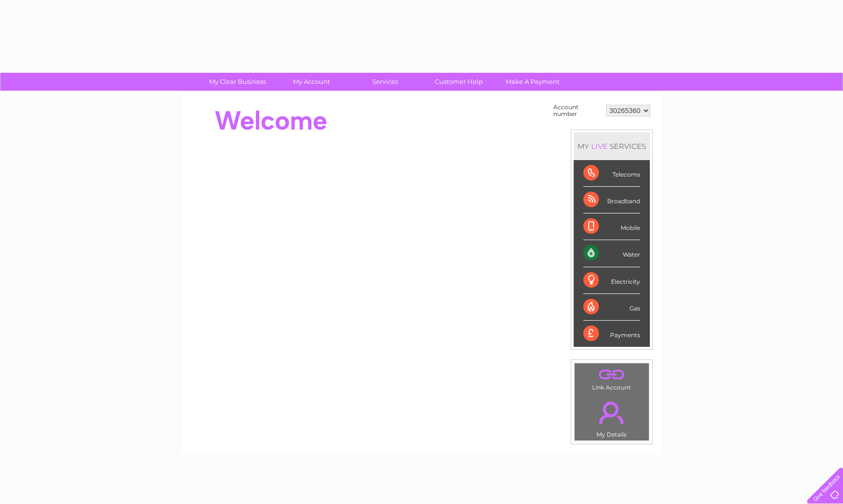 Image resolution: width=843 pixels, height=504 pixels. Describe the element at coordinates (533, 82) in the screenshot. I see `a: Make A Payment` at that location.